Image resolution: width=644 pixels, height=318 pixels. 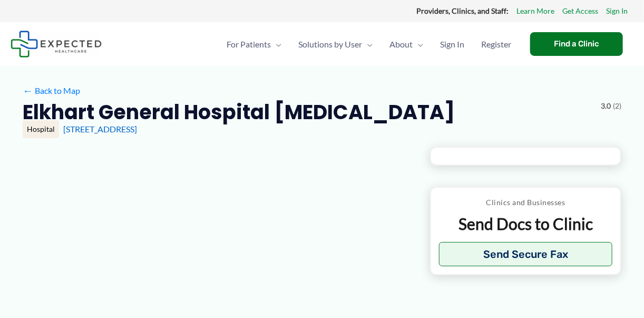 I want to click on a: ←Back to Map, so click(x=51, y=90).